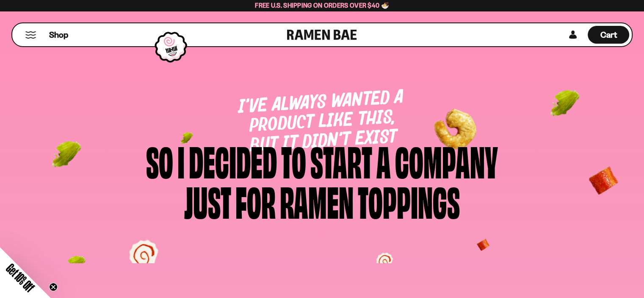  Describe the element at coordinates (255, 200) in the screenshot. I see `div: for` at that location.